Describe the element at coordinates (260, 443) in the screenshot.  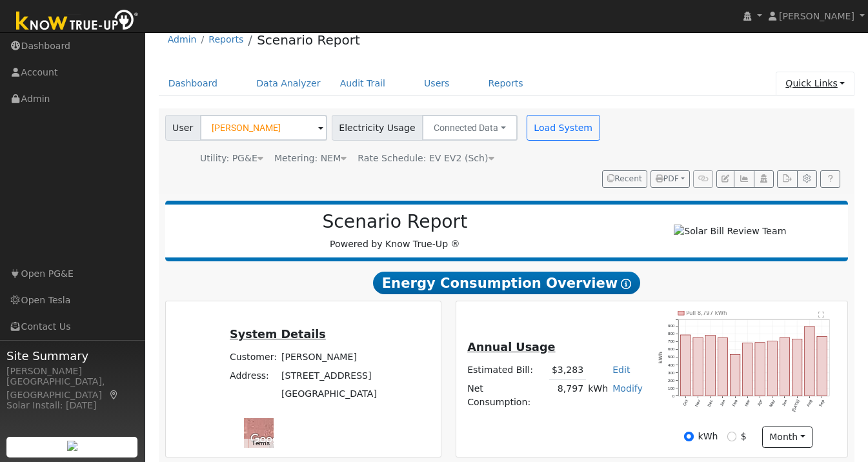
I see `a: Terms (opens in new tab)` at that location.